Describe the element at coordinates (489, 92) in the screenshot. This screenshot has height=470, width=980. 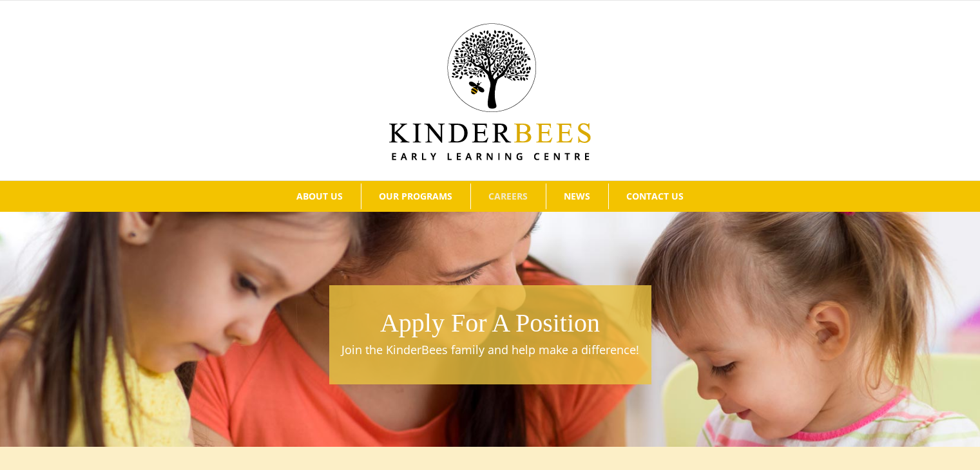
I see `img: Kinder Bees Logo` at that location.